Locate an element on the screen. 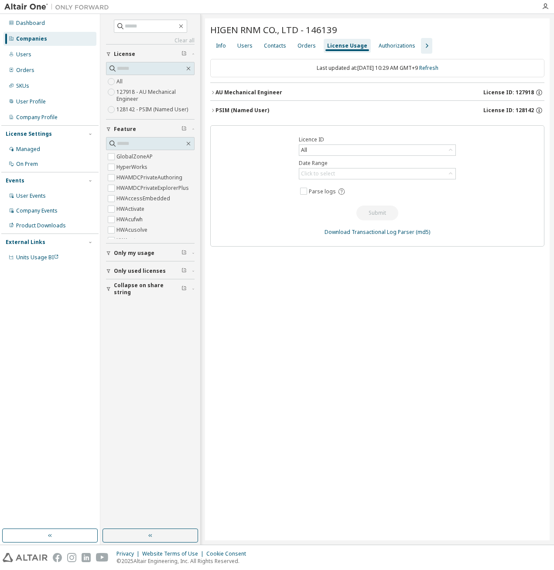 This screenshot has height=570, width=554. button: Collapse on share string is located at coordinates (150, 289).